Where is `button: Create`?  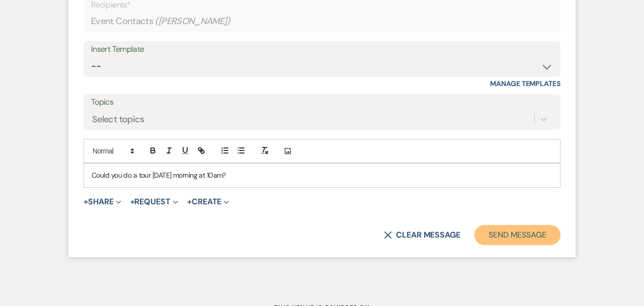
button: Create is located at coordinates (208, 202).